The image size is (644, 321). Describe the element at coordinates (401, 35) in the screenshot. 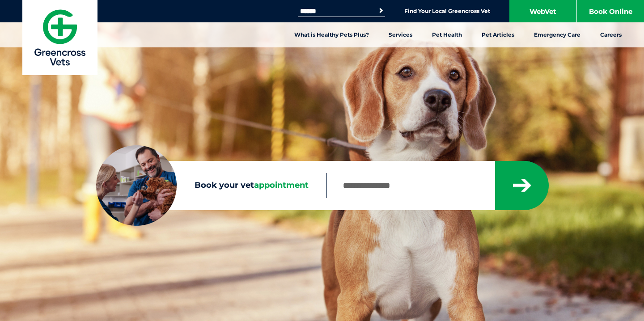

I see `a: Services` at that location.